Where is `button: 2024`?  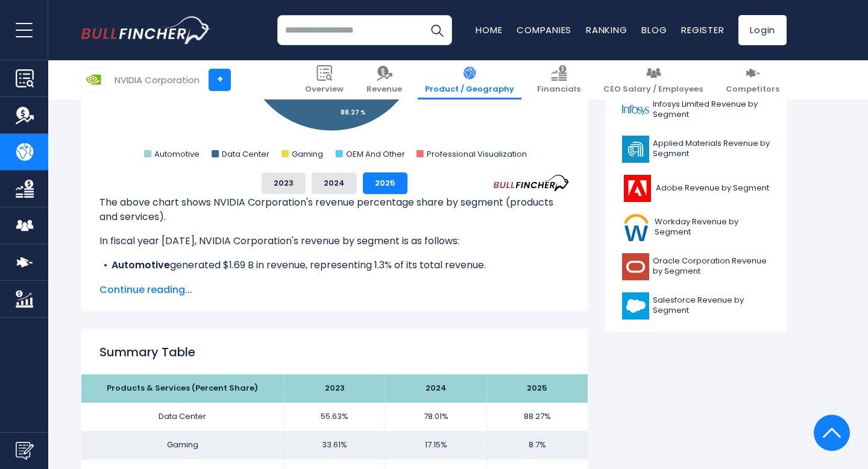
button: 2024 is located at coordinates (334, 183).